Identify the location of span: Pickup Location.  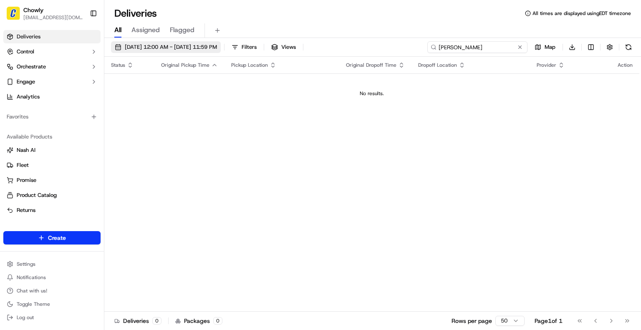
(249, 65).